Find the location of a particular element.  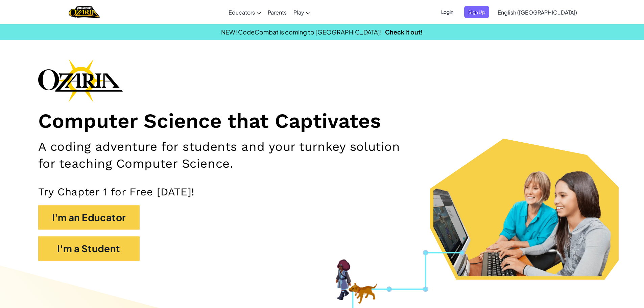

a: Educators is located at coordinates (245, 12).